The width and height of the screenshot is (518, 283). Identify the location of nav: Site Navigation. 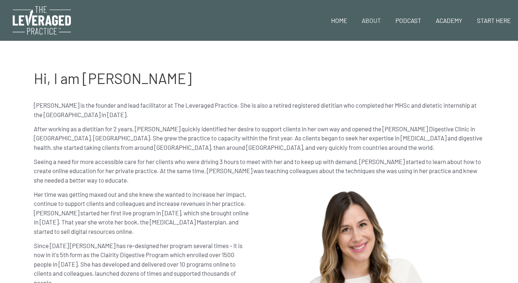
(418, 20).